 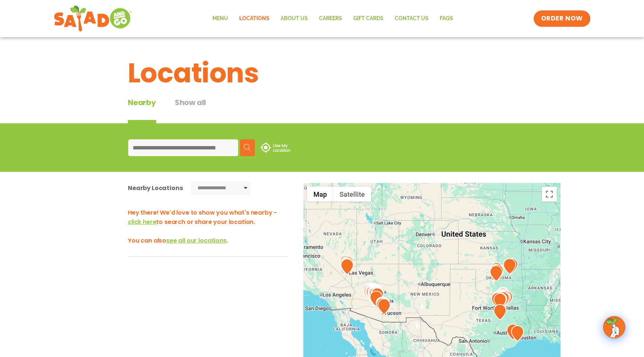 I want to click on span: see all our locations, so click(x=197, y=240).